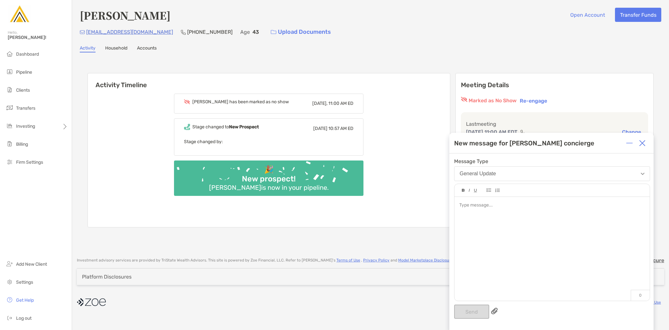 The image size is (669, 330). I want to click on img: logout icon, so click(10, 318).